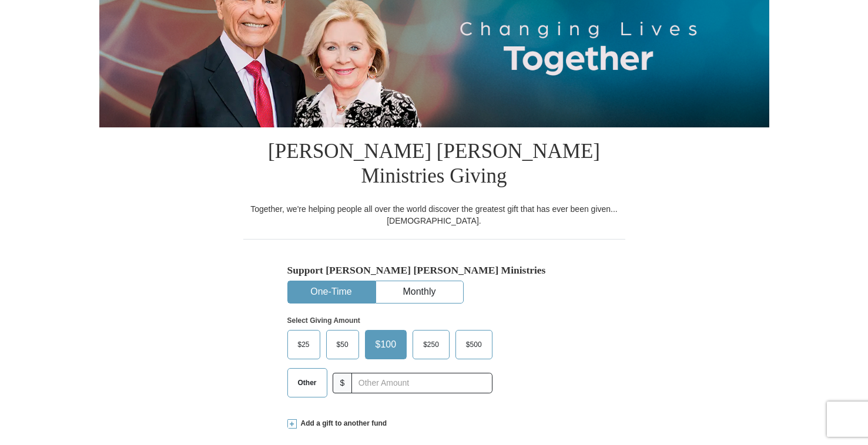  I want to click on span: $25, so click(304, 345).